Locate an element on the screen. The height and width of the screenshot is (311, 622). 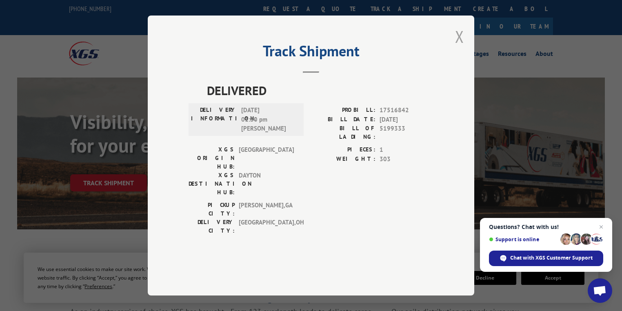
label: DELIVERY CITY: is located at coordinates (211, 227).